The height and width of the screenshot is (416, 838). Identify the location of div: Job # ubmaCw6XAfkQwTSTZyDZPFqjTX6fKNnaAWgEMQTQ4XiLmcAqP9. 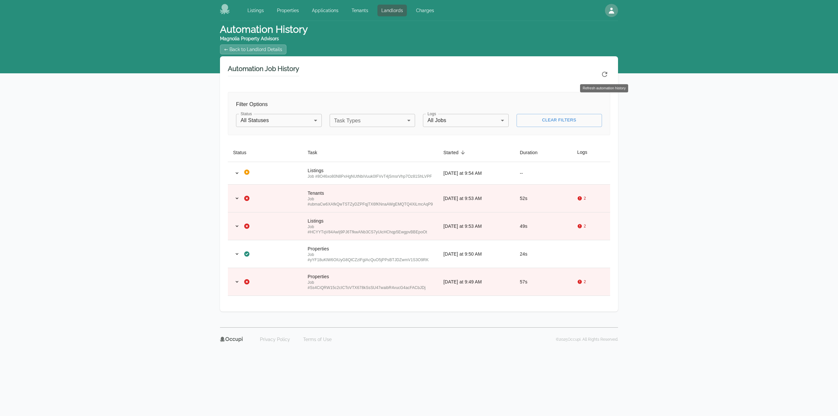
(370, 202).